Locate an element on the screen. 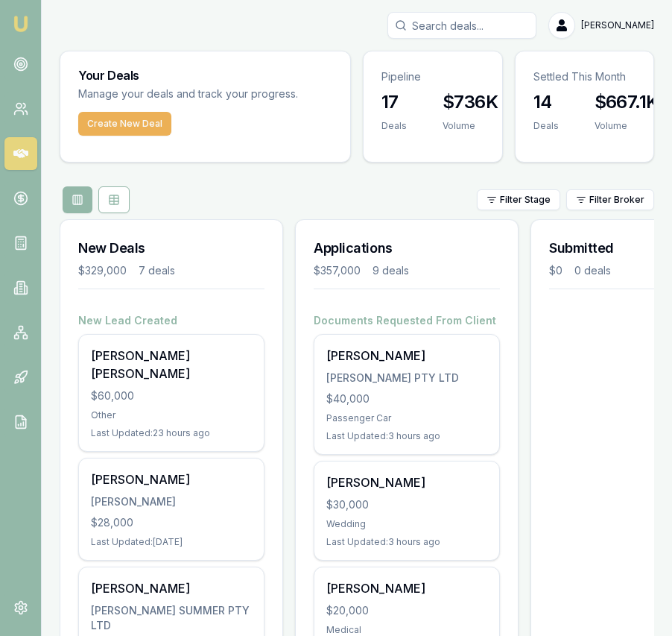  div: 9 deals is located at coordinates (391, 270).